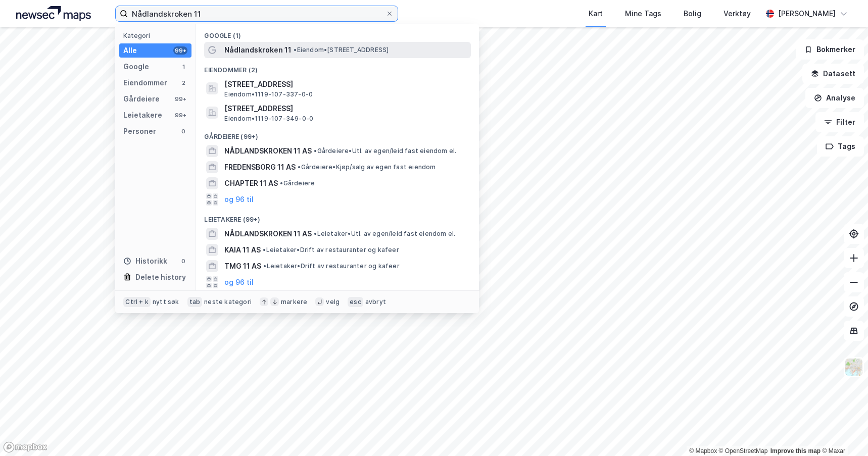  I want to click on div: Google, so click(136, 67).